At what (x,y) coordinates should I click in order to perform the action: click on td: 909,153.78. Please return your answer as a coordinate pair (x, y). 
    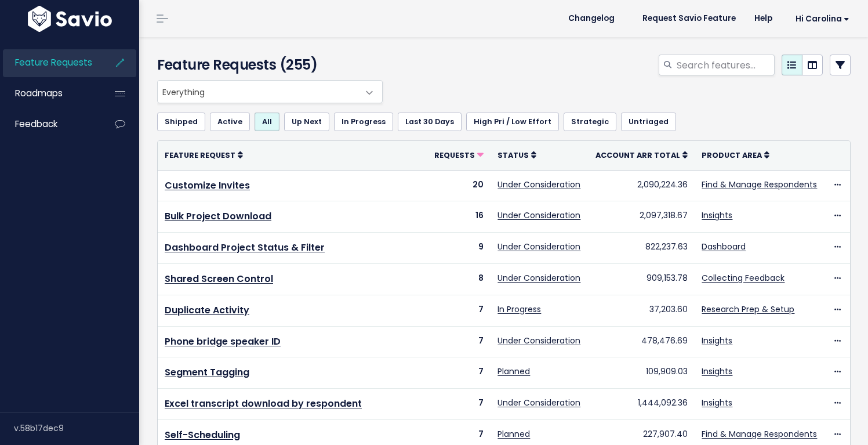
    Looking at the image, I should click on (642, 279).